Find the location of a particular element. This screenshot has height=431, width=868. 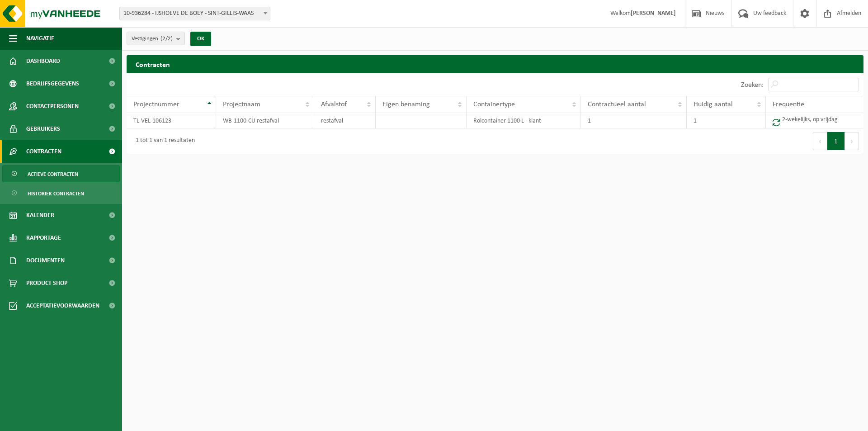

span: Huidig aantal is located at coordinates (713, 105).